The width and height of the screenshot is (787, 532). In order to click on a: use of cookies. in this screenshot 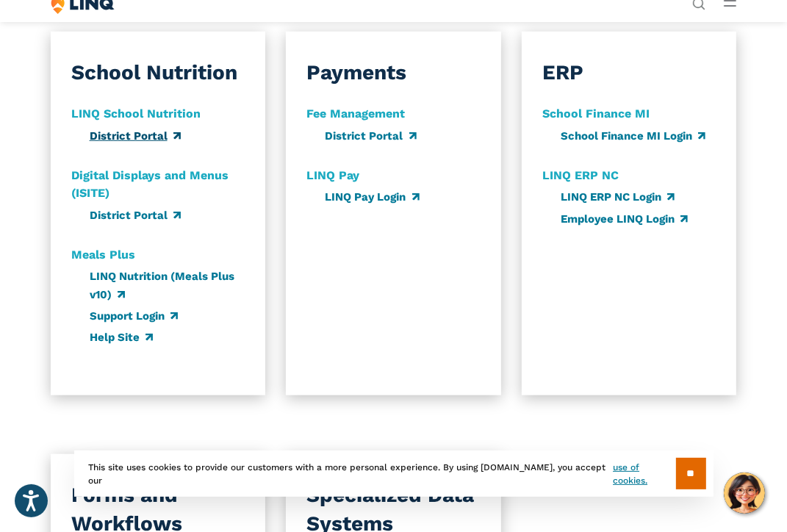, I will do `click(644, 474)`.